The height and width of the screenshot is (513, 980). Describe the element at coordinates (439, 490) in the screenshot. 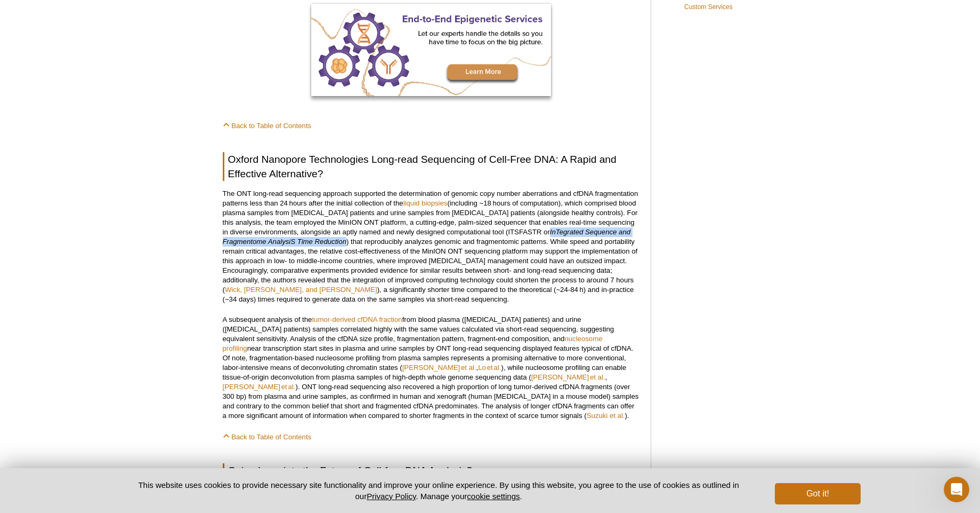

I see `p: This website uses cookies to provide necessary site functionality and improve your online experie...` at that location.